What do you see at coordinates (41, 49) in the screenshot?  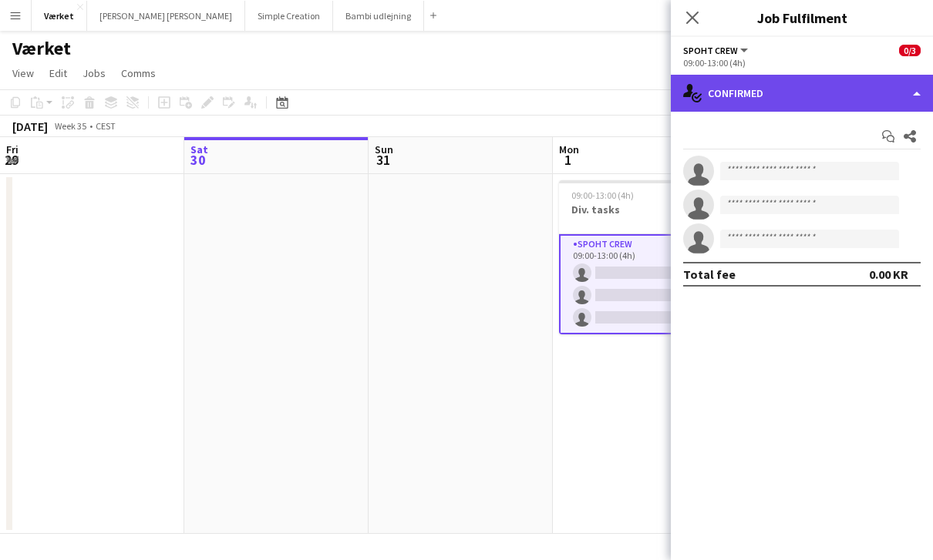 I see `h1: Værket` at bounding box center [41, 49].